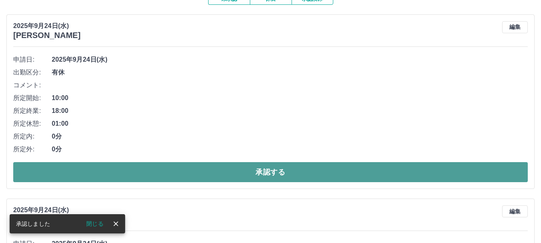 The image size is (541, 243). What do you see at coordinates (33, 224) in the screenshot?
I see `div: 承認しました` at bounding box center [33, 224].